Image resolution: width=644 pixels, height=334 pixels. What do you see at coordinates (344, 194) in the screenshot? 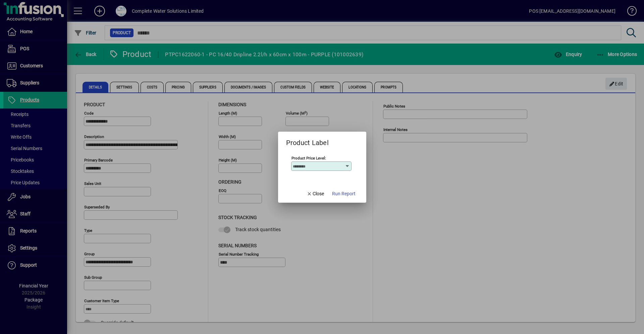
I see `button: Run Report` at bounding box center [344, 194].